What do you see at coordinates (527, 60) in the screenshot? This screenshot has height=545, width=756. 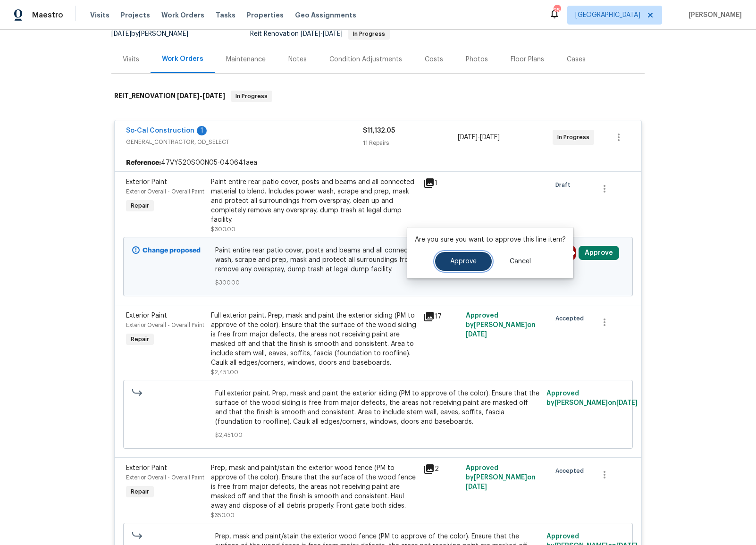 I see `div: Floor Plans` at bounding box center [527, 60].